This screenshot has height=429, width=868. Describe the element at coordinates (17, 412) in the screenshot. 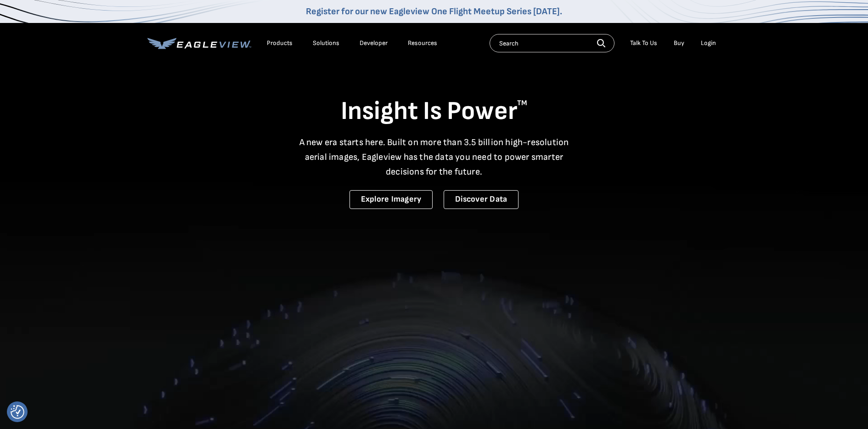

I see `button: Consent Preferences` at that location.